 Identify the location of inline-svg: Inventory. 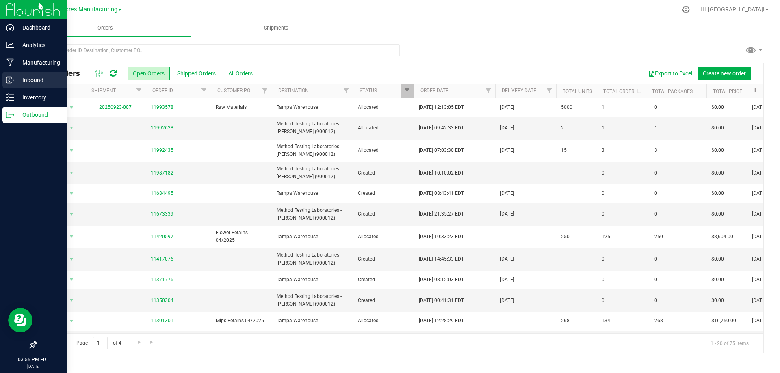
(10, 97).